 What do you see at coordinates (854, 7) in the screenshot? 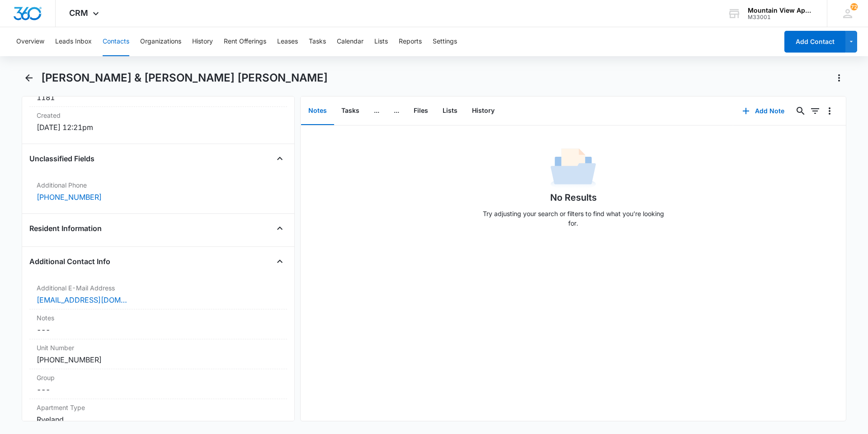
I see `div: notifications count` at bounding box center [854, 7].